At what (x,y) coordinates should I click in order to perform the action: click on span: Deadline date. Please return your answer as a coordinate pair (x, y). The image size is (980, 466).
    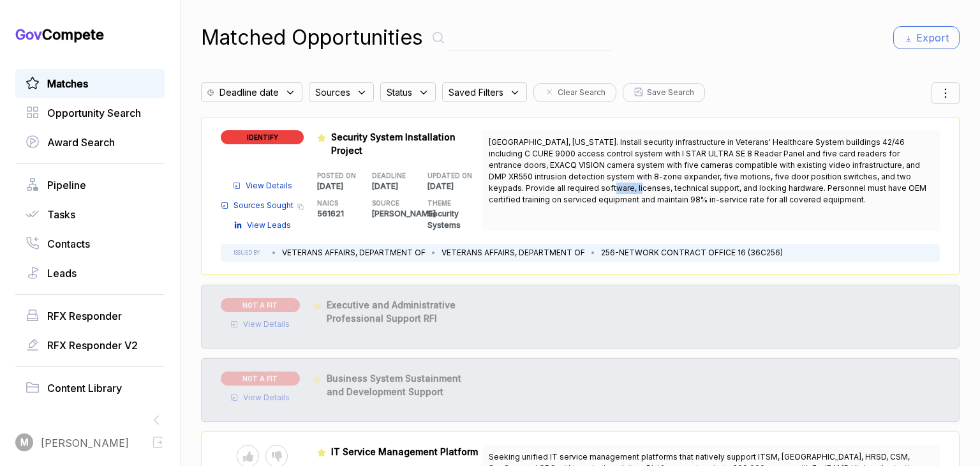
    Looking at the image, I should click on (249, 92).